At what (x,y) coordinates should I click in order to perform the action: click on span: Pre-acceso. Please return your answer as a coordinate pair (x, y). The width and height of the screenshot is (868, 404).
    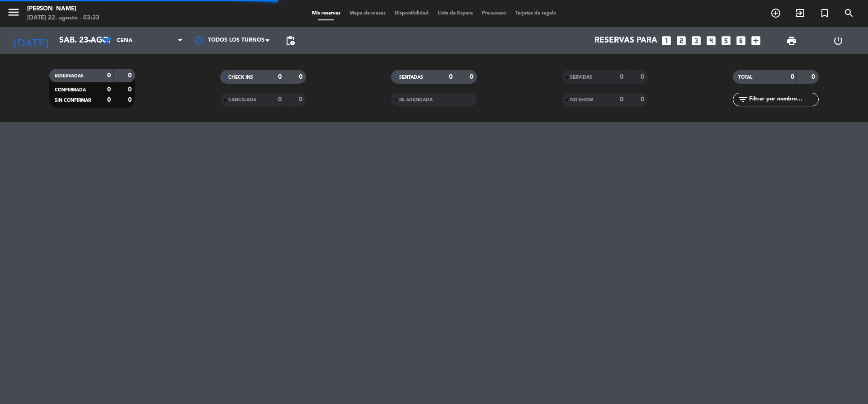
    Looking at the image, I should click on (494, 13).